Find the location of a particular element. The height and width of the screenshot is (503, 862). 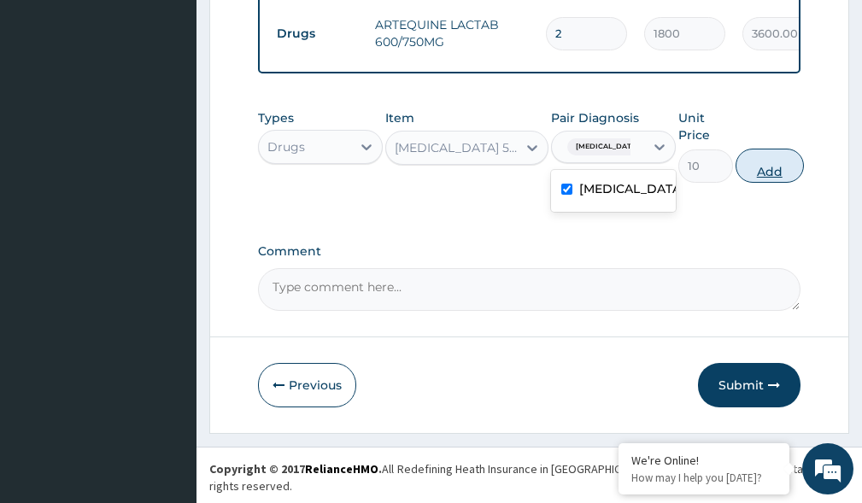

span: We're online! is located at coordinates (167, 232).